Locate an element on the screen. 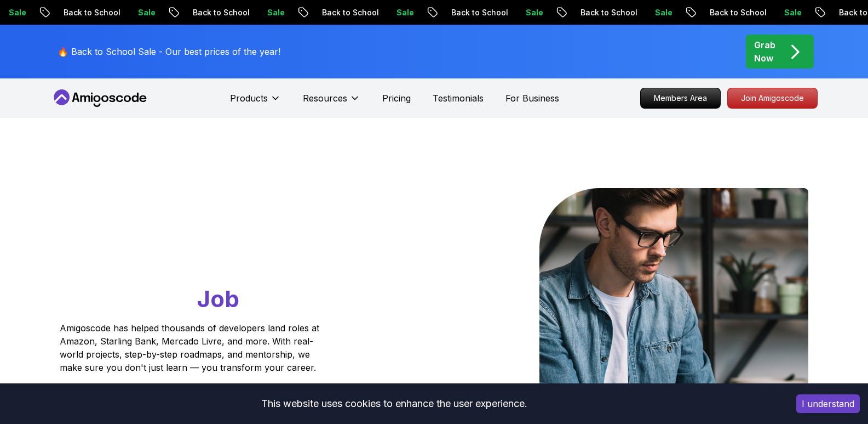 Image resolution: width=868 pixels, height=424 pixels. p: Amigoscode has helped thousands of developers land roles at Amazon, Starling Bank, Mercado Livre,... is located at coordinates (191, 348).